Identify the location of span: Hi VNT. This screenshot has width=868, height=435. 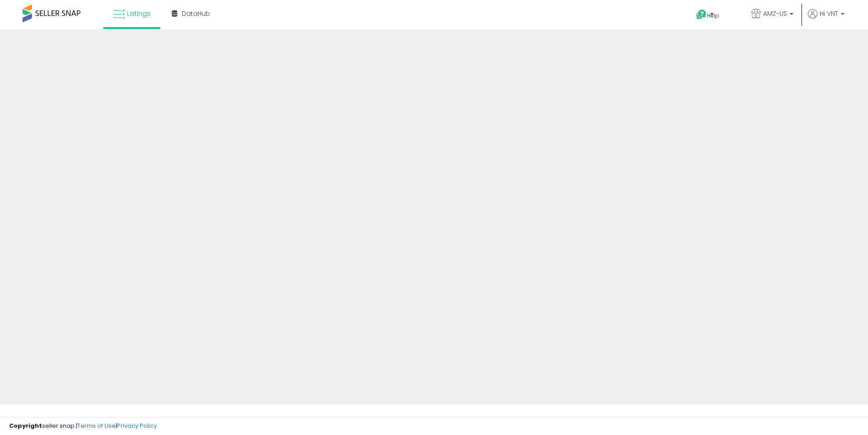
(828, 14).